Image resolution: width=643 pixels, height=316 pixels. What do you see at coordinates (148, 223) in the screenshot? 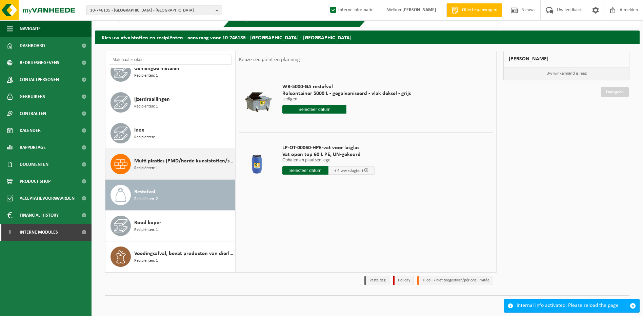
I see `span: Rood koper` at bounding box center [148, 223].